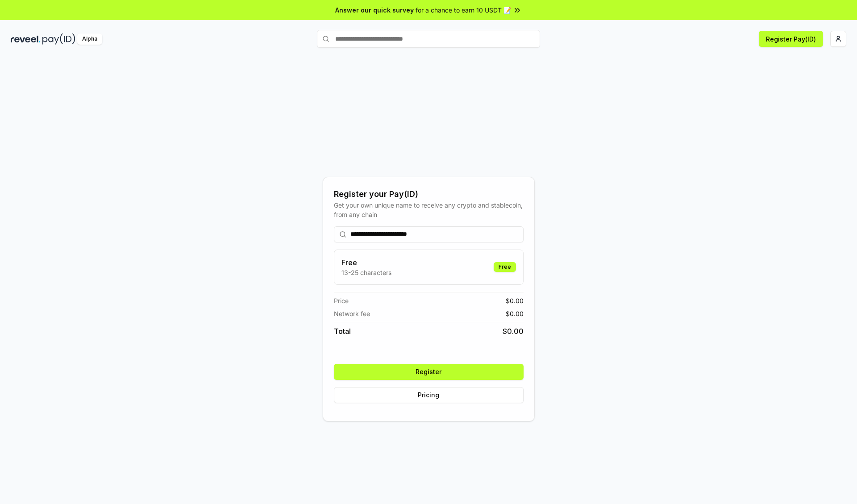  Describe the element at coordinates (90, 39) in the screenshot. I see `div: Alpha` at that location.